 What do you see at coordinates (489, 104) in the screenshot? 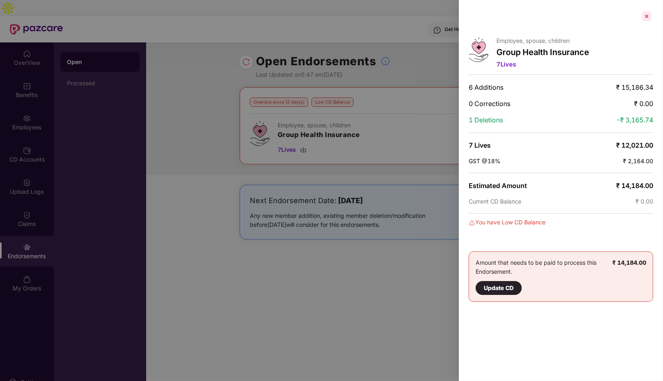
I see `span: 0 Corrections` at bounding box center [489, 104].